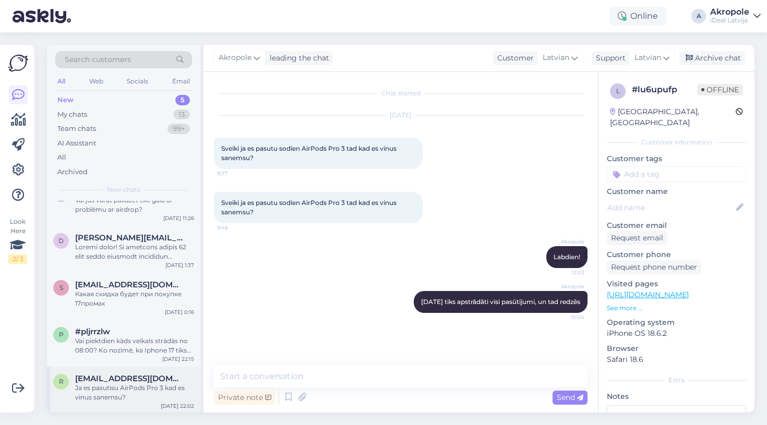 This screenshot has height=425, width=767. Describe the element at coordinates (65, 100) in the screenshot. I see `div: New` at that location.